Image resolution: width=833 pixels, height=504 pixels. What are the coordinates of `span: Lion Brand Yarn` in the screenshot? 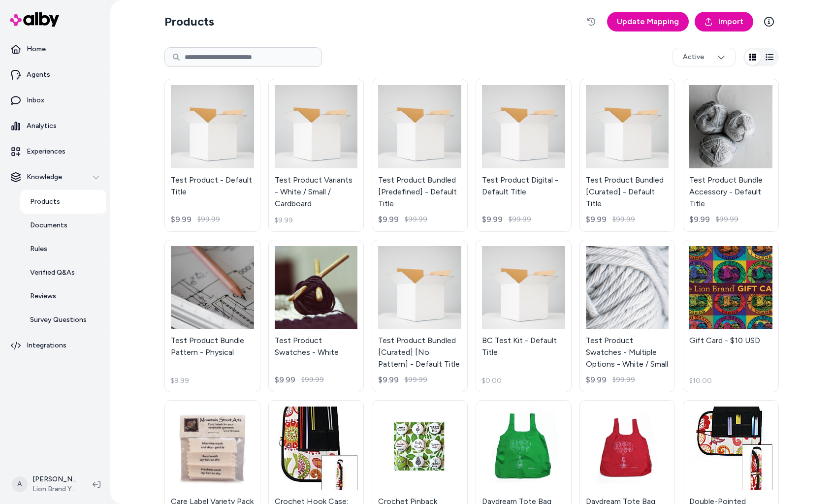 It's located at (55, 489).